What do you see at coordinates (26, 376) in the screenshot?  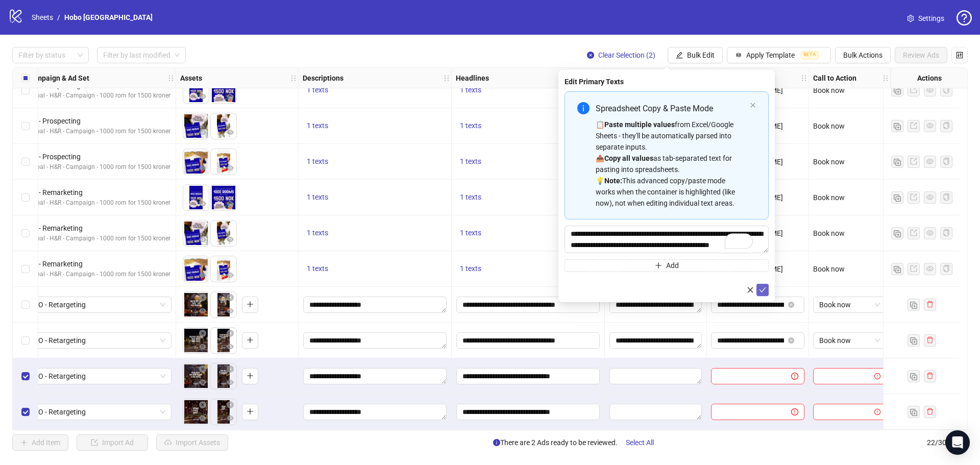 I see `div: Select row 21` at bounding box center [26, 376].